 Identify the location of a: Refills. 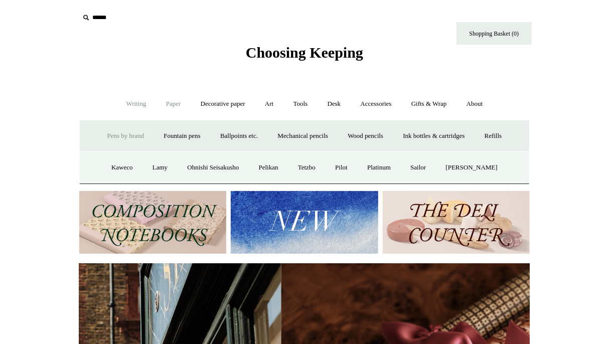
(493, 136).